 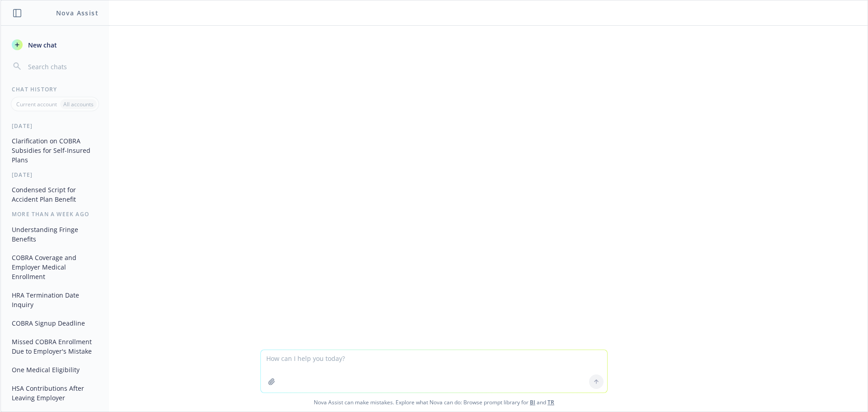 I want to click on a: BI, so click(x=533, y=402).